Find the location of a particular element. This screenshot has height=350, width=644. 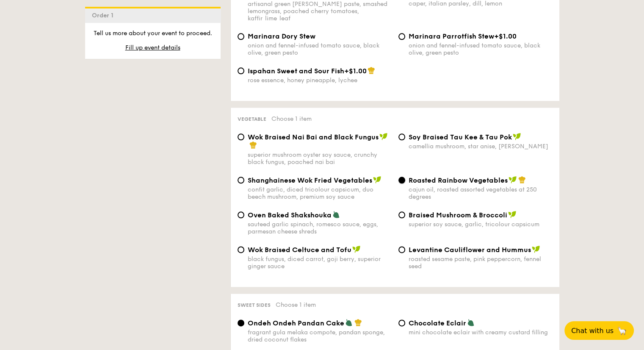

input: Wok Braised Celtuce and Tofublack fungus, diced carrot, goji berry, superior ginger sauce is located at coordinates (241, 249).